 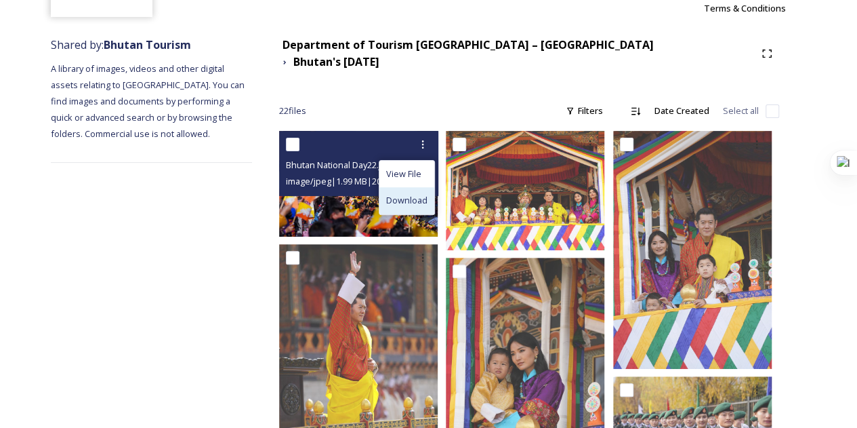 I want to click on span: Select all, so click(x=741, y=110).